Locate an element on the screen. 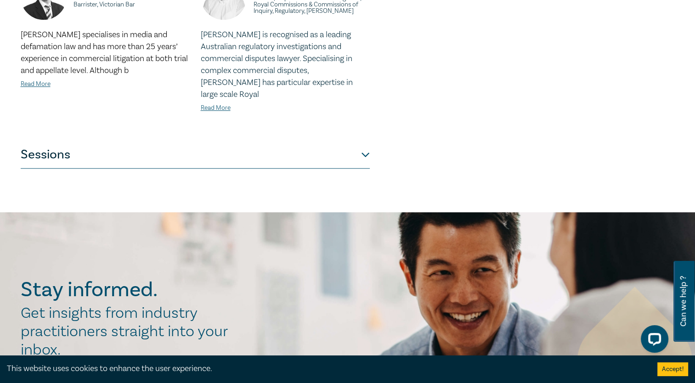  button: Open LiveChat chat widget is located at coordinates (21, 17).